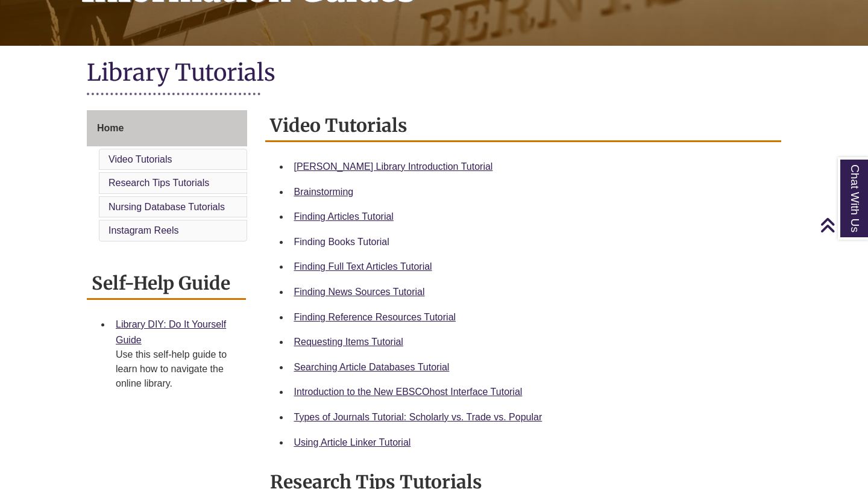  What do you see at coordinates (362, 266) in the screenshot?
I see `a: Finding Full Text Articles Tutorial` at bounding box center [362, 266].